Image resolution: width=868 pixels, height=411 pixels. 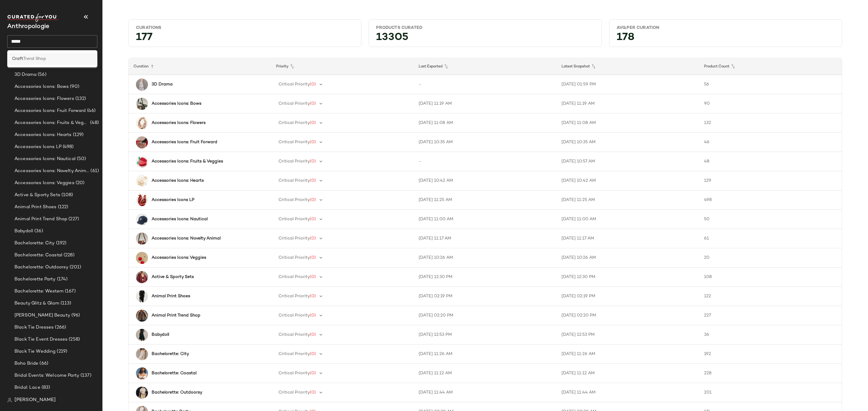 What do you see at coordinates (41, 267) in the screenshot?
I see `span: Bachelorette: Outdoorsy` at bounding box center [41, 267].